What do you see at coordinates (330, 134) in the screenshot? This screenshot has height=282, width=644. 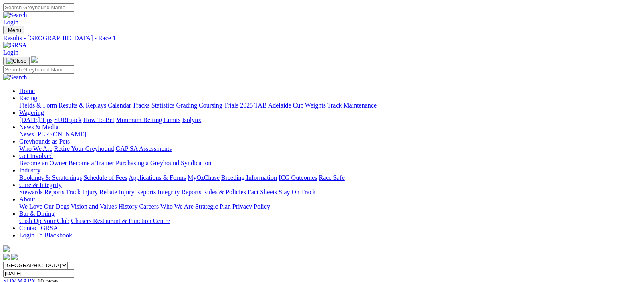 I see `div: News & Media` at bounding box center [330, 134].